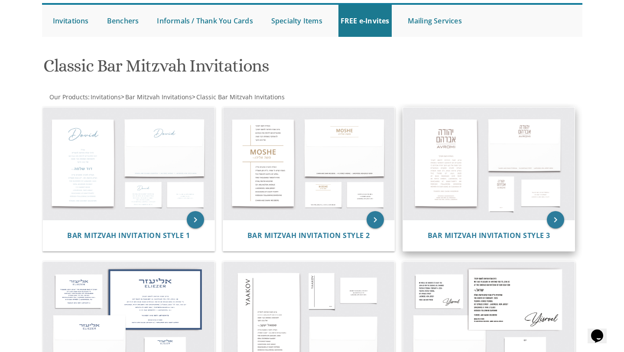  I want to click on span: Bar Mitzvah Invitation Style 1, so click(128, 235).